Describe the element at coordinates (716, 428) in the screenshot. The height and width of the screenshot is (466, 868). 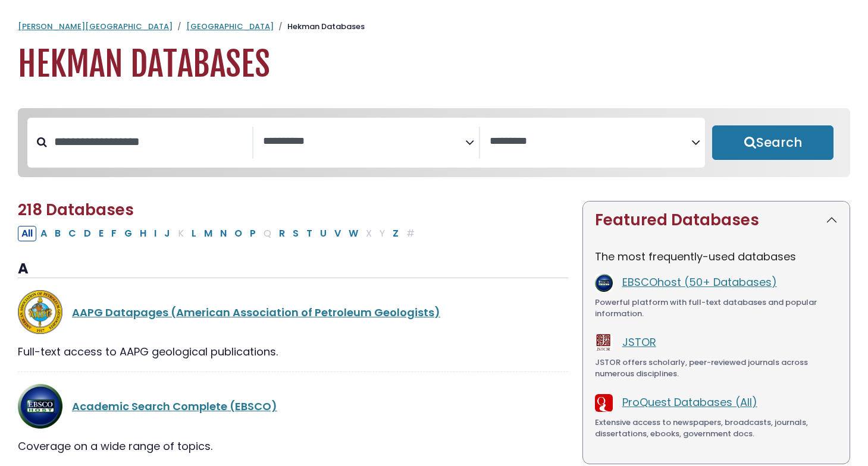
I see `div: Extensive access to newspapers, broadcasts, journals, dissertations, ebooks, government docs.` at that location.